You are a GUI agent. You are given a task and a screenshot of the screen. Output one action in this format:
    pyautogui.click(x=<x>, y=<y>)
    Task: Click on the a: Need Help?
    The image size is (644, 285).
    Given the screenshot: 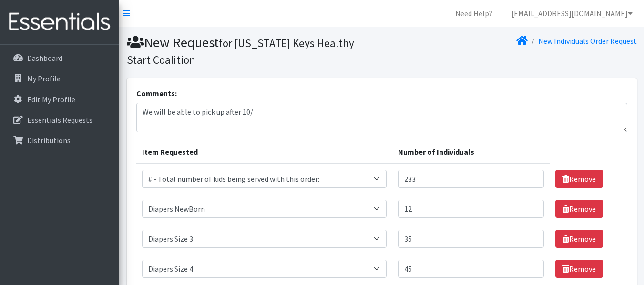 What is the action you would take?
    pyautogui.click(x=474, y=13)
    